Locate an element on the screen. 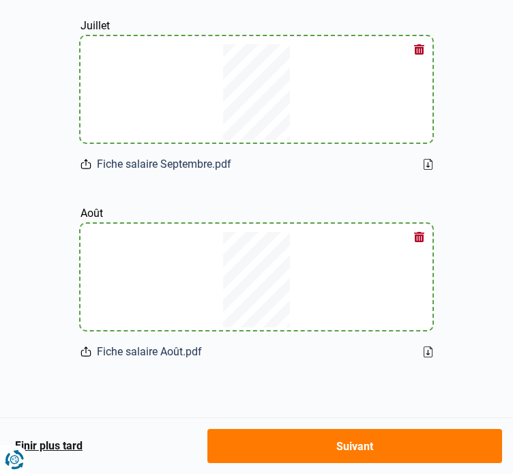 This screenshot has width=513, height=474. button: Finir plus tard is located at coordinates (48, 446).